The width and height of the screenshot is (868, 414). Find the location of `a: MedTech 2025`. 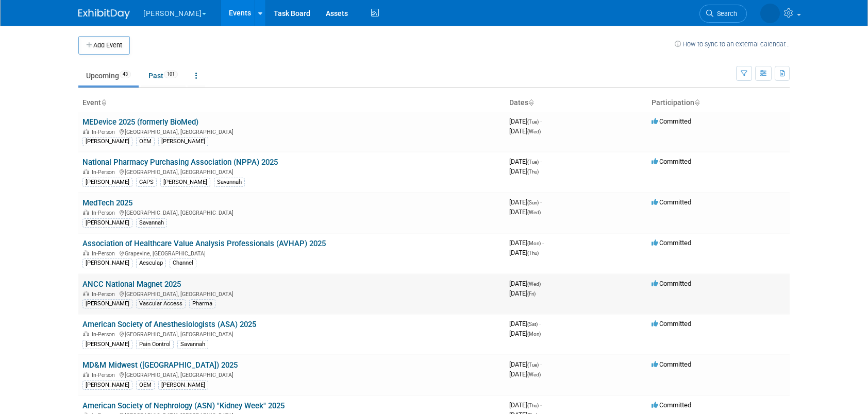

a: MedTech 2025 is located at coordinates (107, 203).